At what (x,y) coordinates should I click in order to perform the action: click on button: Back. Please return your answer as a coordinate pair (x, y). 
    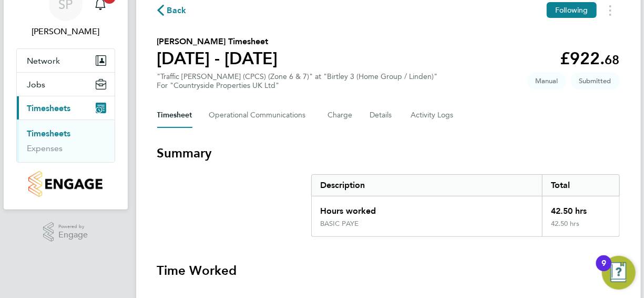
    Looking at the image, I should click on (172, 10).